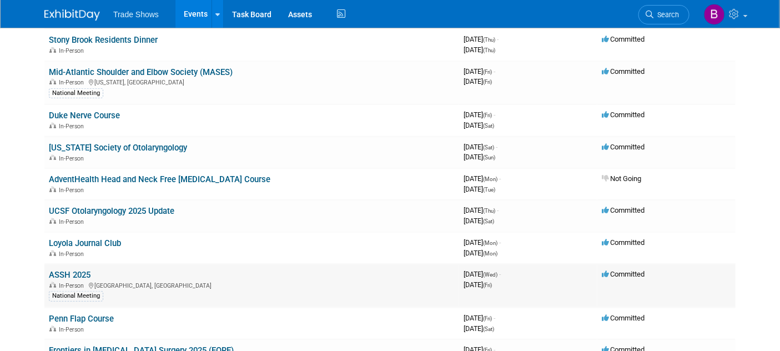 Image resolution: width=780 pixels, height=351 pixels. What do you see at coordinates (84, 116) in the screenshot?
I see `a: Duke Nerve Course` at bounding box center [84, 116].